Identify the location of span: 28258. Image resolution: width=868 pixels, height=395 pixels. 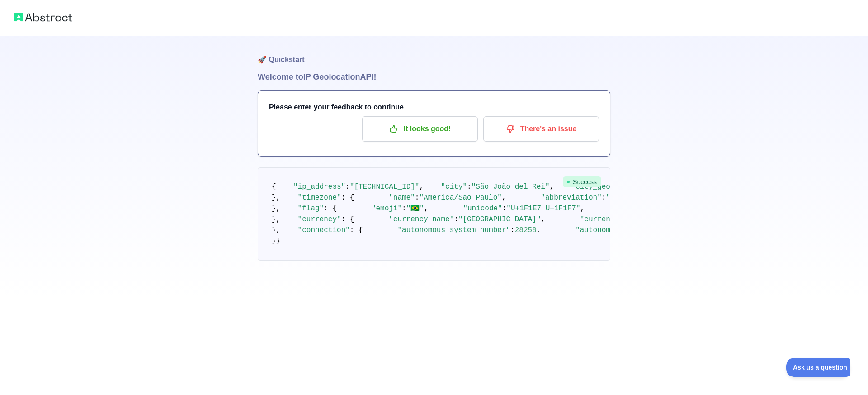
(526, 230).